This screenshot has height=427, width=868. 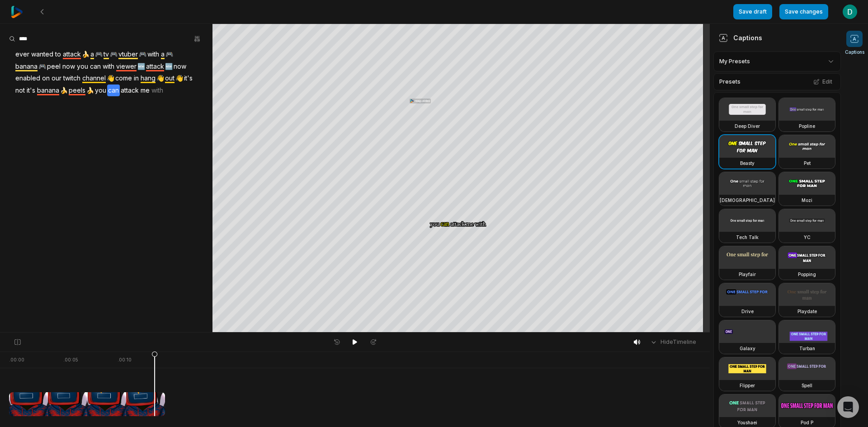 I want to click on h3: Galaxy, so click(x=747, y=348).